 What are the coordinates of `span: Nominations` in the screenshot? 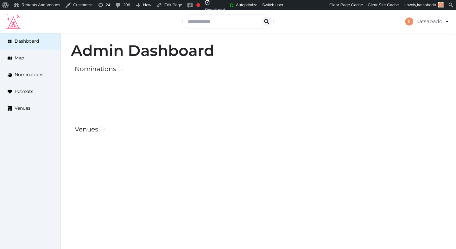 It's located at (29, 75).